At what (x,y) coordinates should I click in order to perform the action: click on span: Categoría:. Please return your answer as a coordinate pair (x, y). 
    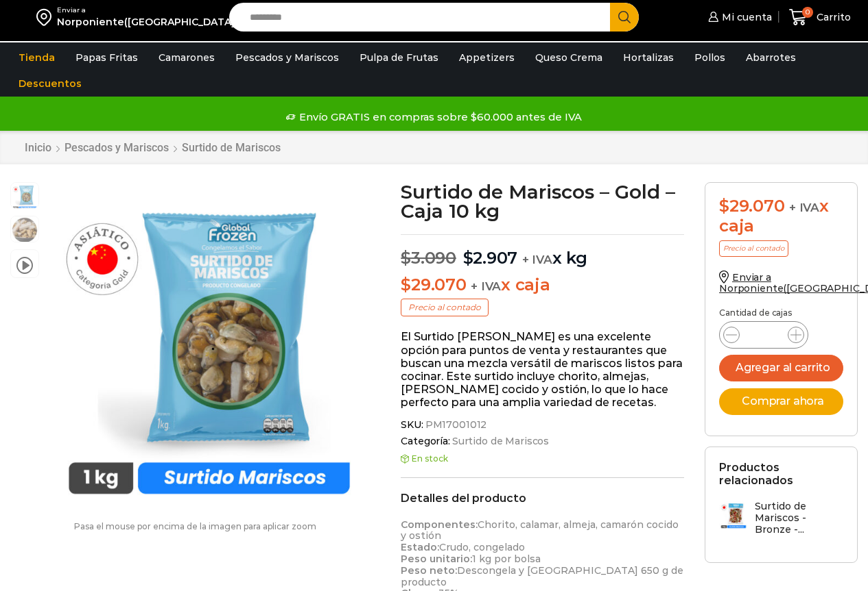
    Looking at the image, I should click on (541, 441).